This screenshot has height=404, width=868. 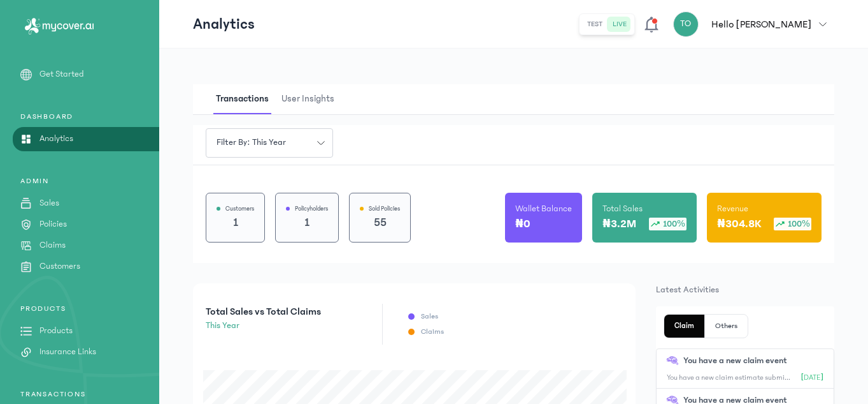 I want to click on span: Transactions, so click(x=242, y=99).